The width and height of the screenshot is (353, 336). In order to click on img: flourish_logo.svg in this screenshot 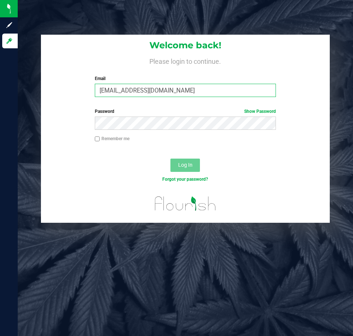, I will do `click(185, 203)`.